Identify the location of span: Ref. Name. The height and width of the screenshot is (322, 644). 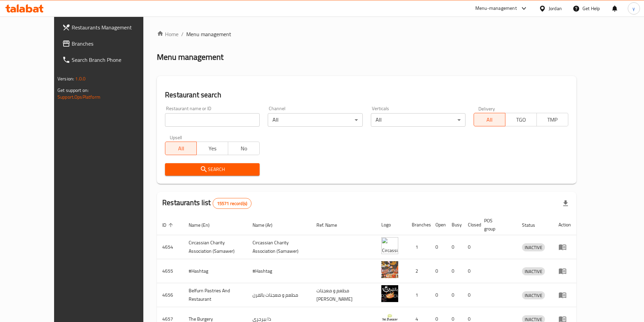
(331, 225).